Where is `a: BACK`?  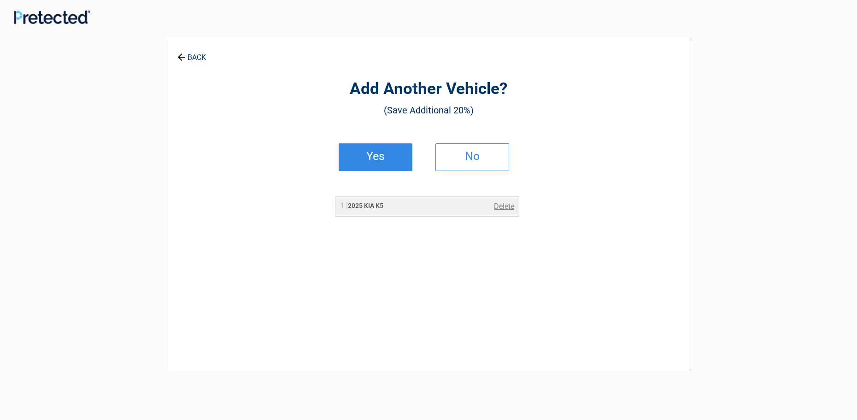 a: BACK is located at coordinates (192, 53).